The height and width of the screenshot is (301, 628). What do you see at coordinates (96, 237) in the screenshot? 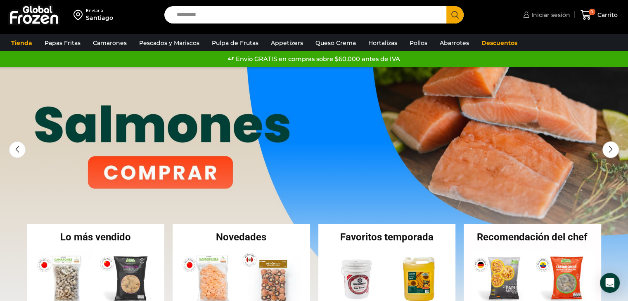
I see `h2: Lo más vendido` at bounding box center [96, 237].